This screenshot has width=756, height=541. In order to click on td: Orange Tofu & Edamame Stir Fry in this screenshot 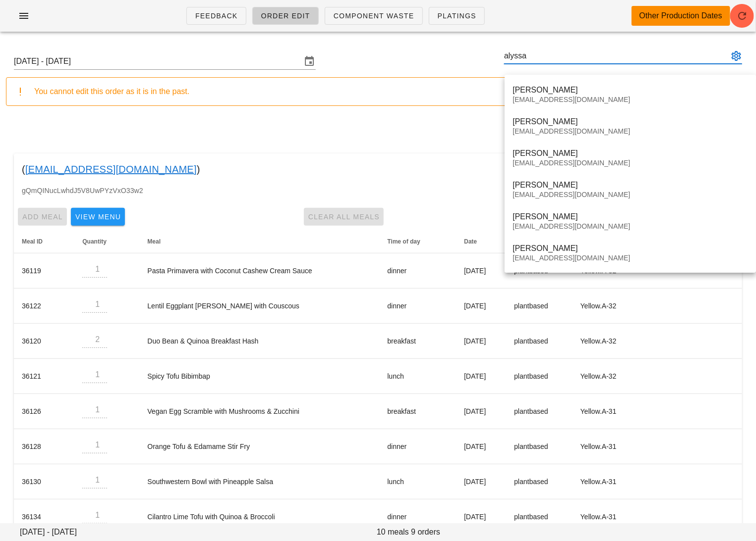, I will do `click(259, 446)`.